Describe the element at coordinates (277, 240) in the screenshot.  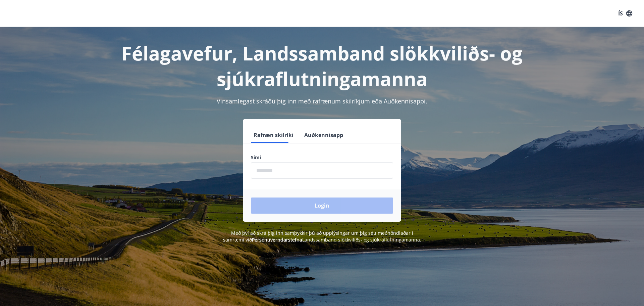
I see `a: Persónuverndarstefna` at that location.